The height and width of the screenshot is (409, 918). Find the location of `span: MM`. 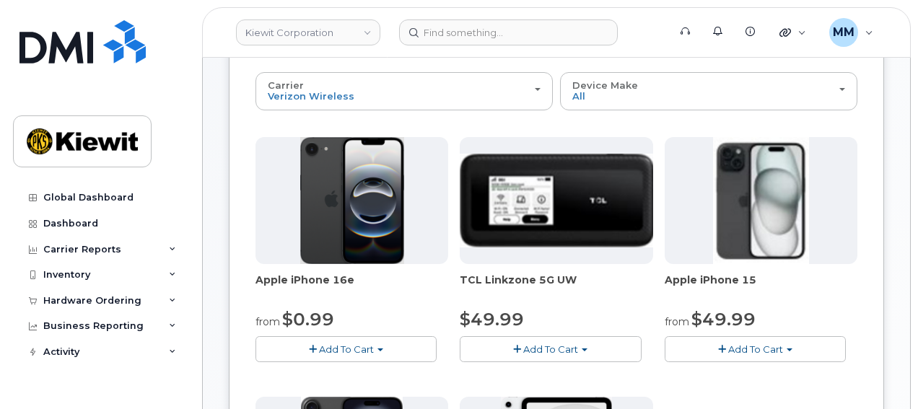

span: MM is located at coordinates (844, 32).